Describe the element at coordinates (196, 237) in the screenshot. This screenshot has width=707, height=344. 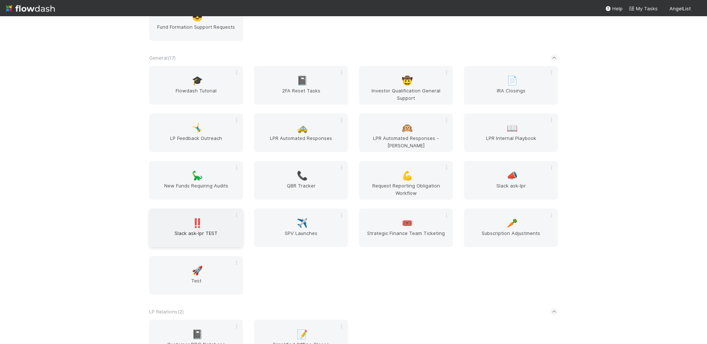
I see `span: Slack ask-lpr TEST` at that location.